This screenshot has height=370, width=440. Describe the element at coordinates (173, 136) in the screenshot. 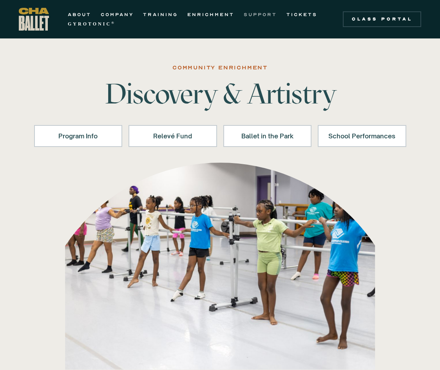

I see `div: Relevé Fund` at that location.